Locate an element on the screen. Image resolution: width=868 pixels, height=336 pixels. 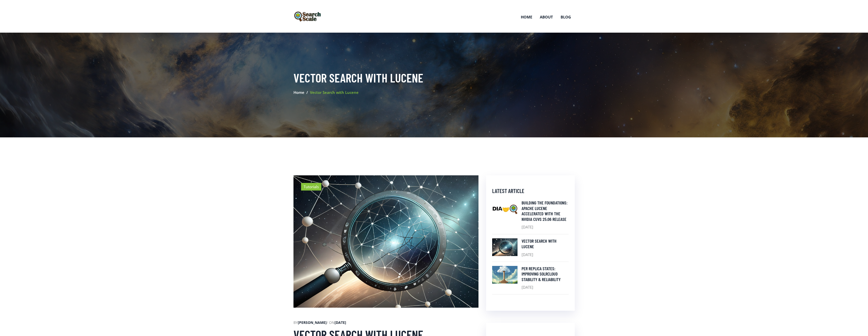
img: solr_cloud_stability_and_reliability.jpg is located at coordinates (505, 275).